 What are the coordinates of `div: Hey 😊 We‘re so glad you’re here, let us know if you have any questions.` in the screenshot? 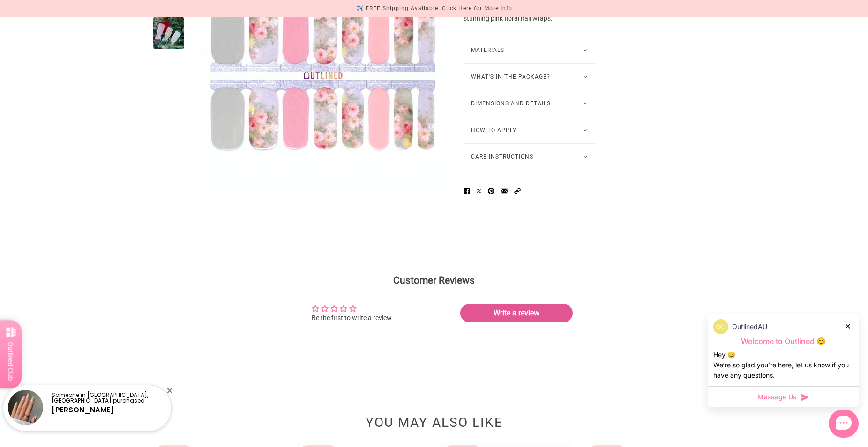 It's located at (783, 365).